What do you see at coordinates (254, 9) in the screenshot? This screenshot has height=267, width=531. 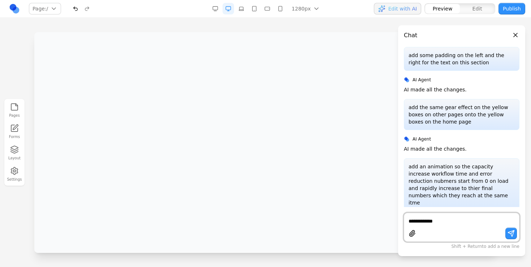 I see `button: Tablet` at bounding box center [254, 9].